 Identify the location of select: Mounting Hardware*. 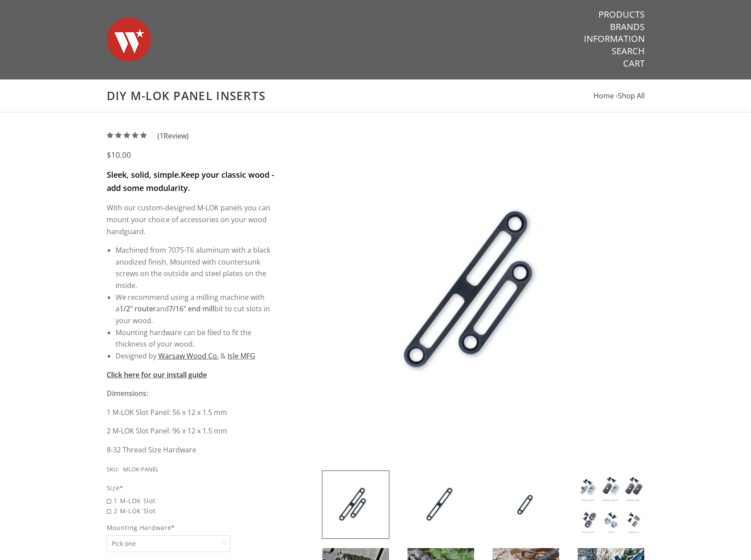
(168, 544).